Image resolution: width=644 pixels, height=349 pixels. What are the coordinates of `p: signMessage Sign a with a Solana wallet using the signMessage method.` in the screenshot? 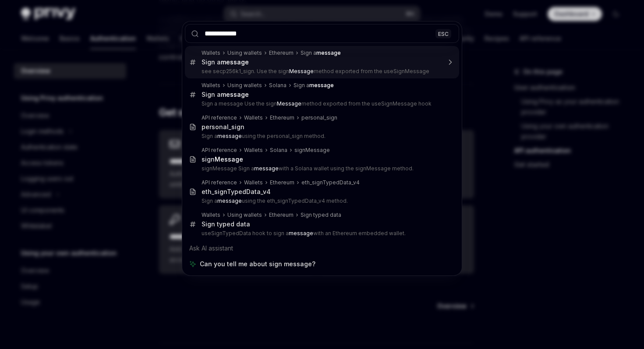 It's located at (321, 169).